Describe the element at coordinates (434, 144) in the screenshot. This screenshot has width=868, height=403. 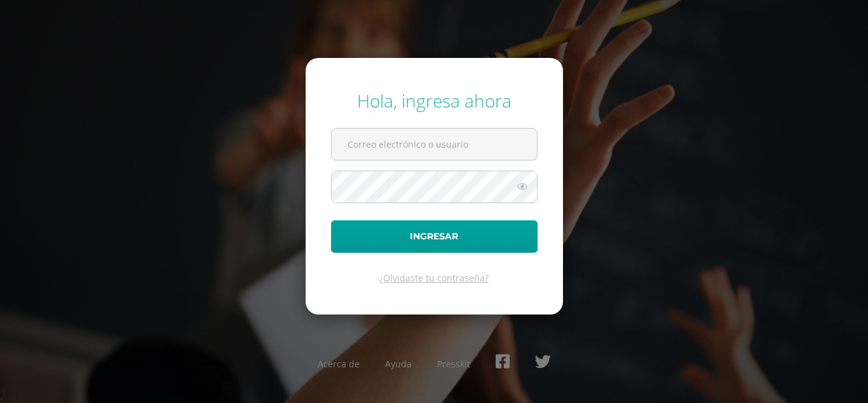
I see `input: Correo electrónico o usuario` at that location.